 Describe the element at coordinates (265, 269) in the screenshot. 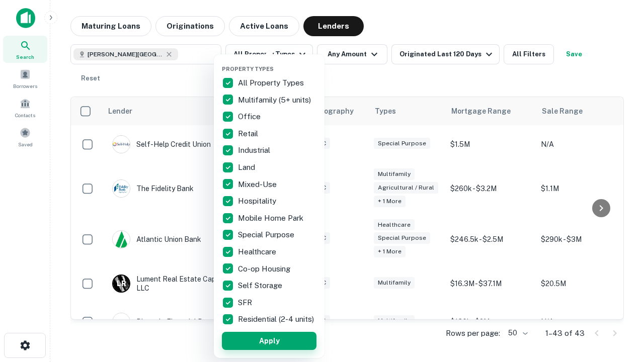

I see `p: Co-op Housing` at that location.